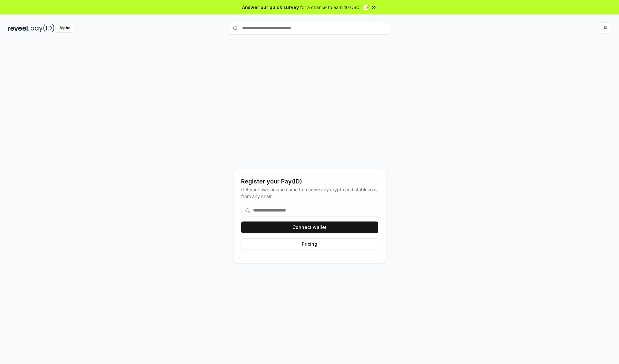 The width and height of the screenshot is (619, 364). I want to click on span: Answer our quick survey, so click(271, 7).